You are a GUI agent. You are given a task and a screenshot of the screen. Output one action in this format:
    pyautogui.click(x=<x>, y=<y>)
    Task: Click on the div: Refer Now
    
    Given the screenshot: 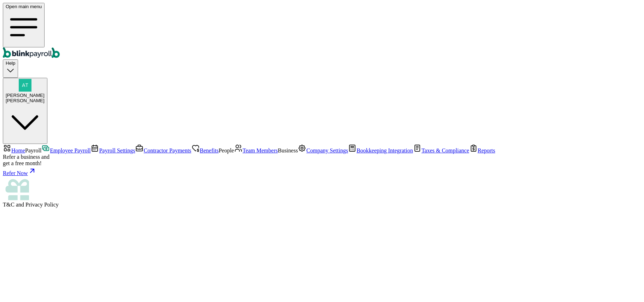 What is the action you would take?
    pyautogui.click(x=322, y=172)
    